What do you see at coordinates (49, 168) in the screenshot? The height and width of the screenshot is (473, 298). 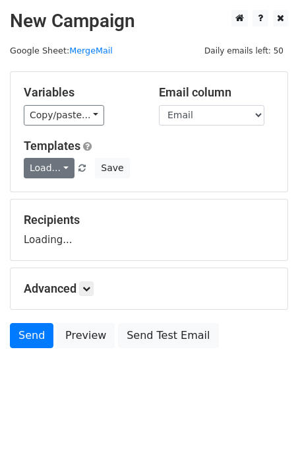 I see `a: Load...` at bounding box center [49, 168].